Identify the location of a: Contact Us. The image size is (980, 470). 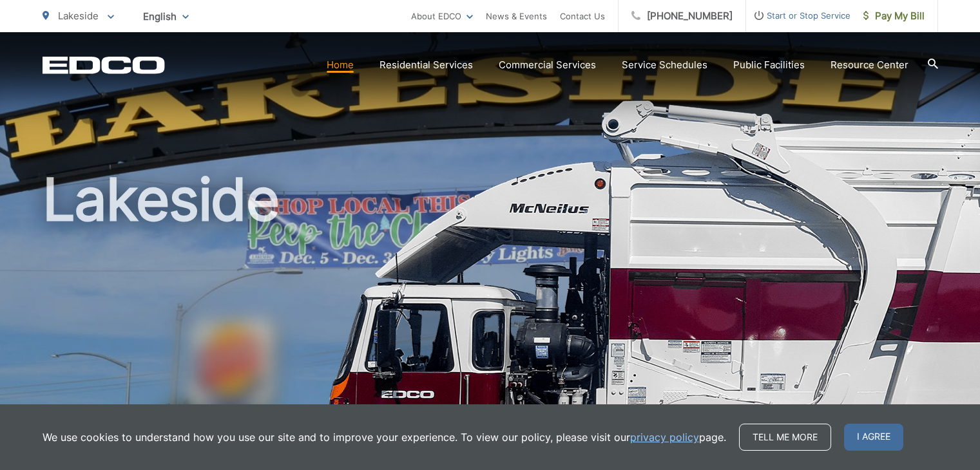
(583, 16).